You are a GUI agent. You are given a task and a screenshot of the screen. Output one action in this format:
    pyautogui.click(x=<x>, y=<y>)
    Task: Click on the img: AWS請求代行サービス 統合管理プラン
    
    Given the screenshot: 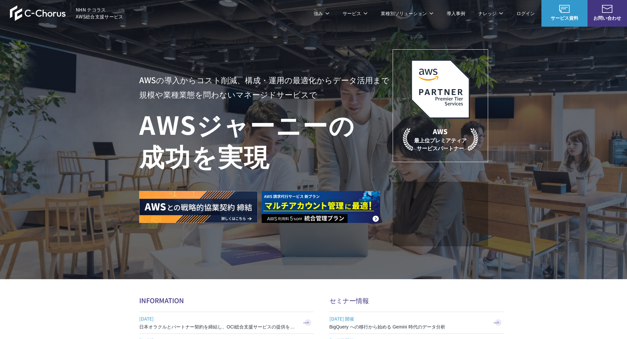 What is the action you would take?
    pyautogui.click(x=321, y=207)
    